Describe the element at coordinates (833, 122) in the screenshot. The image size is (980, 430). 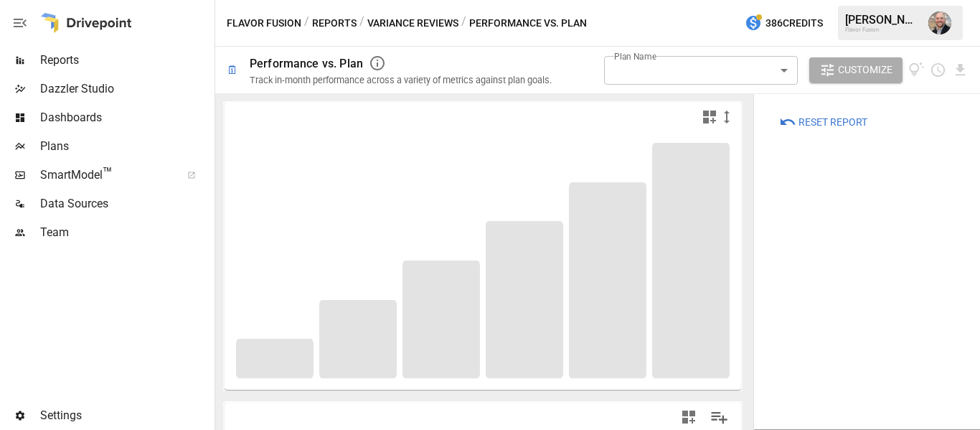
I see `span: Reset Report` at that location.